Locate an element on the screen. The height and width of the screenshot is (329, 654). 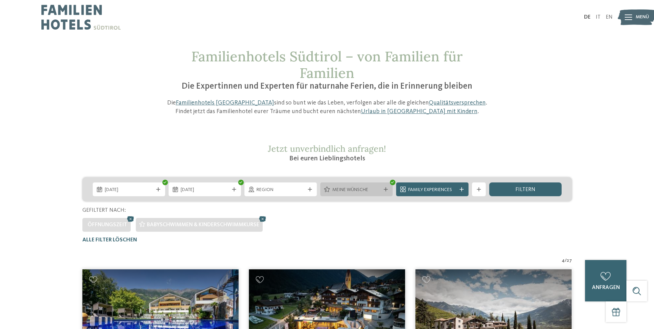
span: Alle Filter löschen is located at coordinates (110, 240).